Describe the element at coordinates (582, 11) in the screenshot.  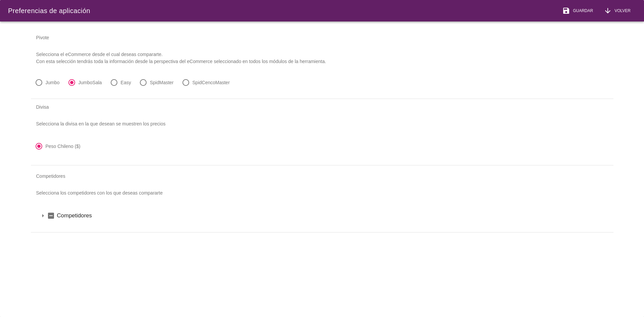
I see `span: Guardar` at that location.